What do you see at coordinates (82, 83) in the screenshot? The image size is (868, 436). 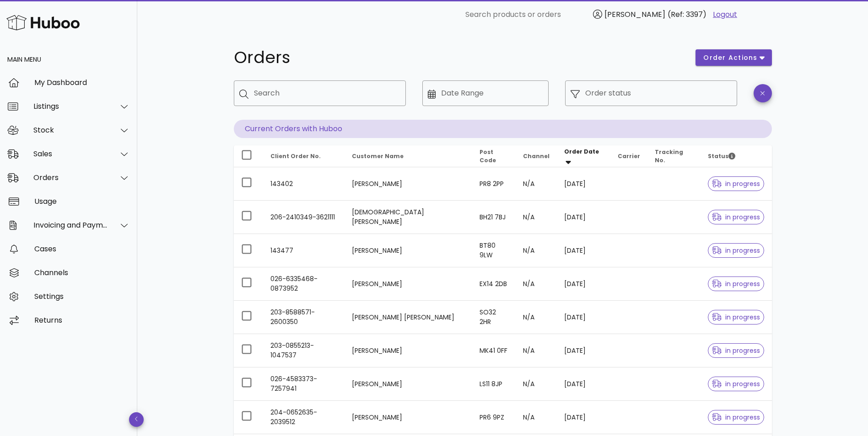 I see `div: My Dashboard` at bounding box center [82, 83].